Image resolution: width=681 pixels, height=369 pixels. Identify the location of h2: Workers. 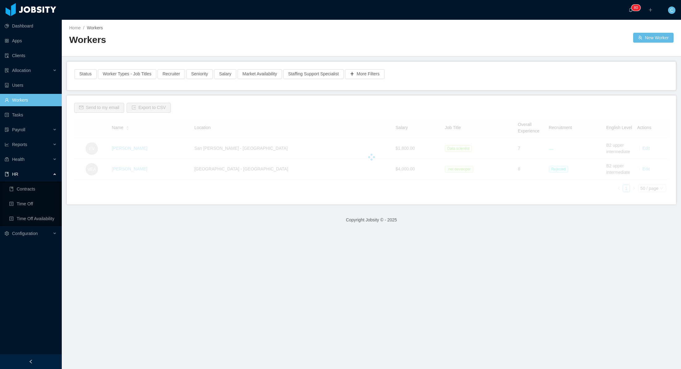
(220, 40).